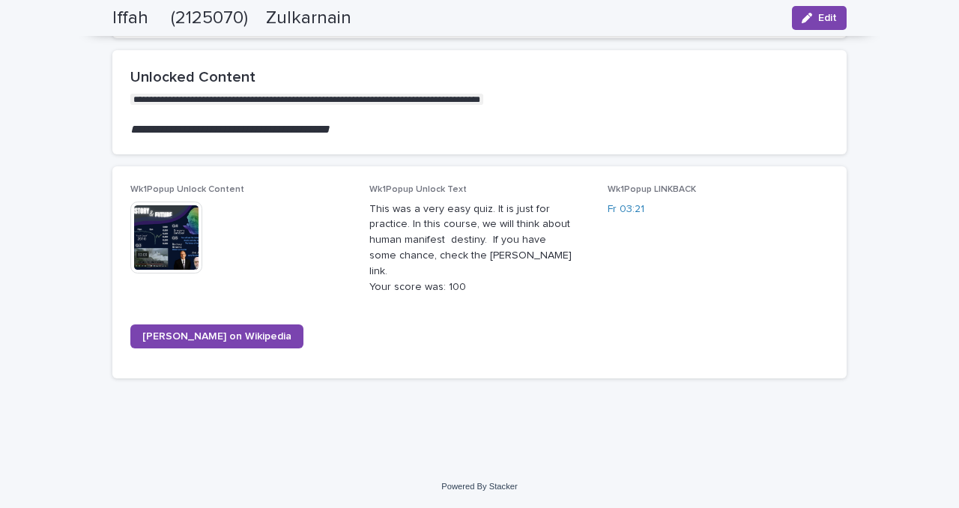 The height and width of the screenshot is (508, 959). I want to click on a: Fr 03:21, so click(626, 209).